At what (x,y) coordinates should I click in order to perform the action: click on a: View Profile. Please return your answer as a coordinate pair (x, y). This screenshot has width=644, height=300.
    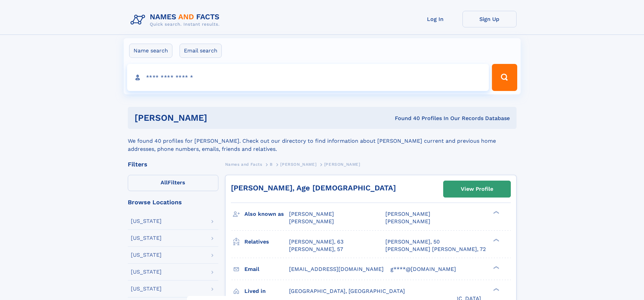
    Looking at the image, I should click on (477, 189).